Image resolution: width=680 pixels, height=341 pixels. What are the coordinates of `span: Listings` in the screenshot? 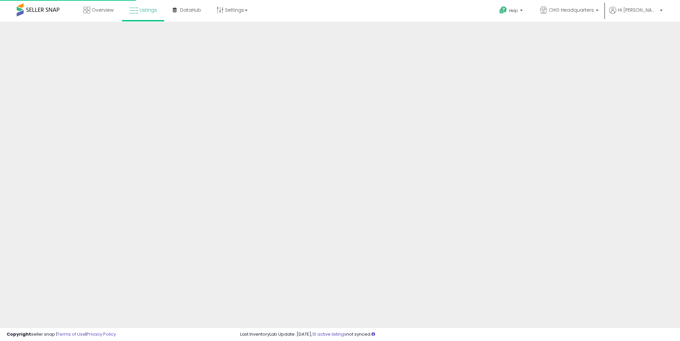 It's located at (148, 10).